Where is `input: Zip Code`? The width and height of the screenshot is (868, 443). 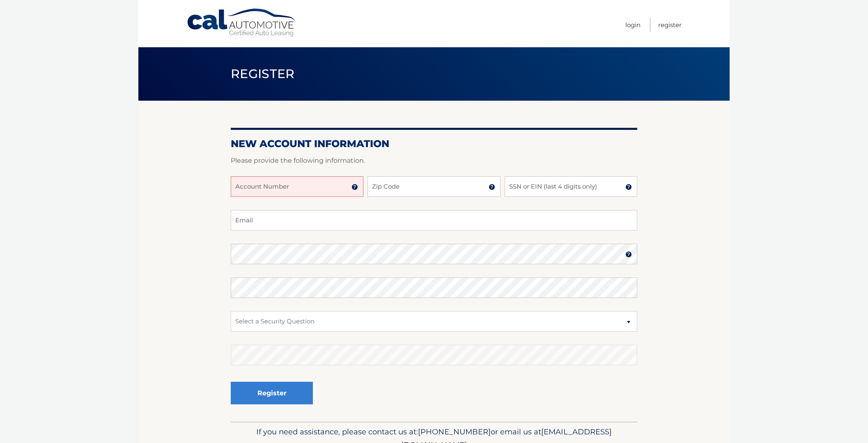
input: Zip Code is located at coordinates (434, 187).